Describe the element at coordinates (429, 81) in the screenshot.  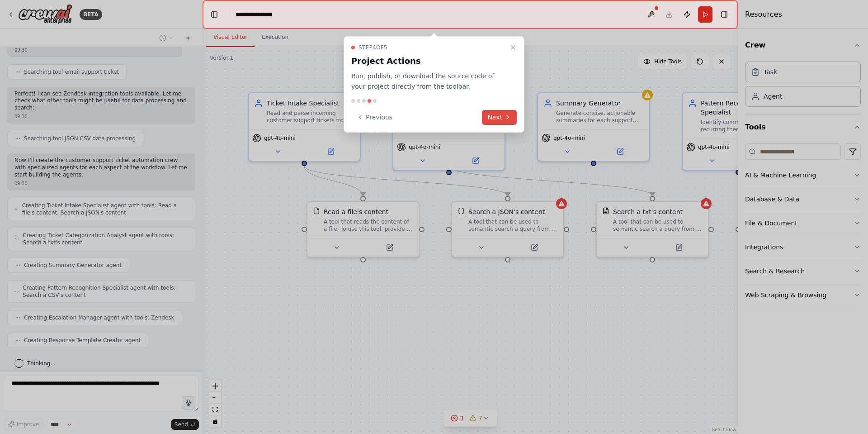
I see `p: Run, publish, or download the source code of your project directly from the toolbar.` at that location.